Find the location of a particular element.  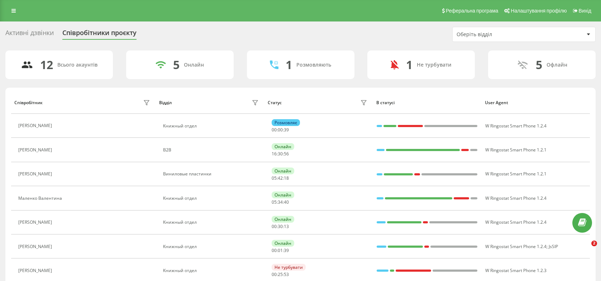

div: Виниловые пластинки is located at coordinates (212, 174).